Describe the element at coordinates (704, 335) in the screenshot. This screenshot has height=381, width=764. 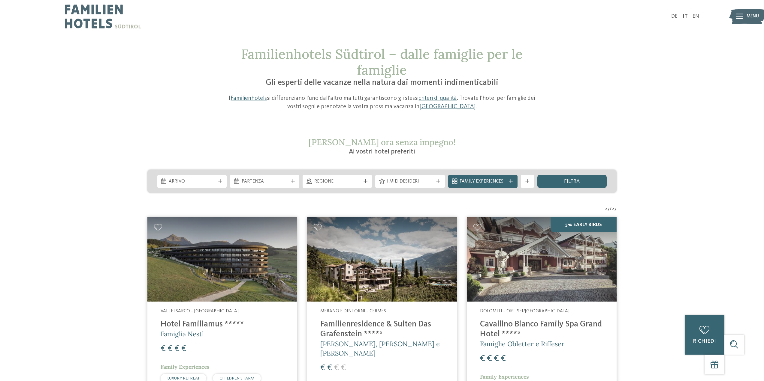
I see `a: richiedi` at that location.